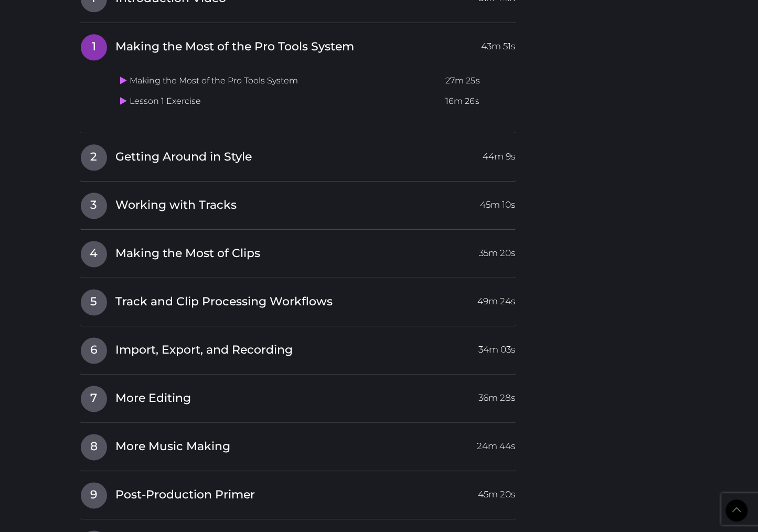  I want to click on a: 9Post-Production Primer45m 20s, so click(298, 493).